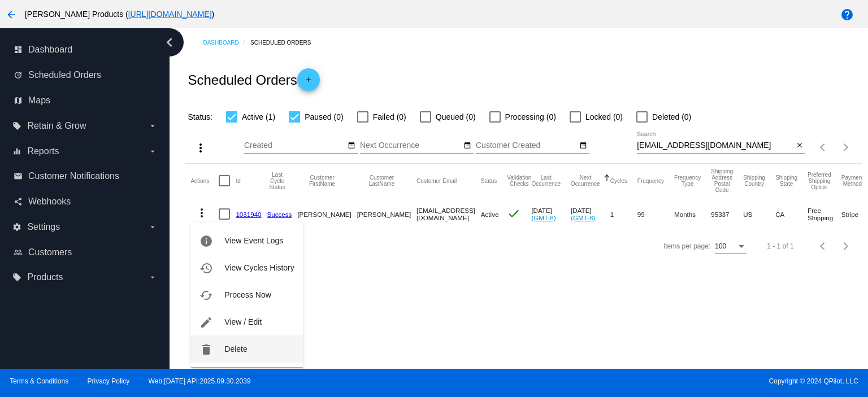 The image size is (868, 397). Describe the element at coordinates (253, 240) in the screenshot. I see `span: View Event Logs` at that location.